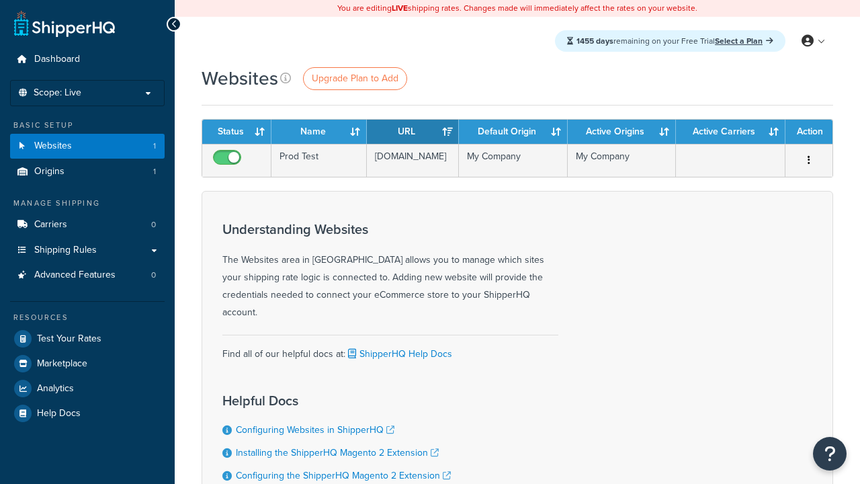  Describe the element at coordinates (87, 203) in the screenshot. I see `div: Manage Shipping` at that location.